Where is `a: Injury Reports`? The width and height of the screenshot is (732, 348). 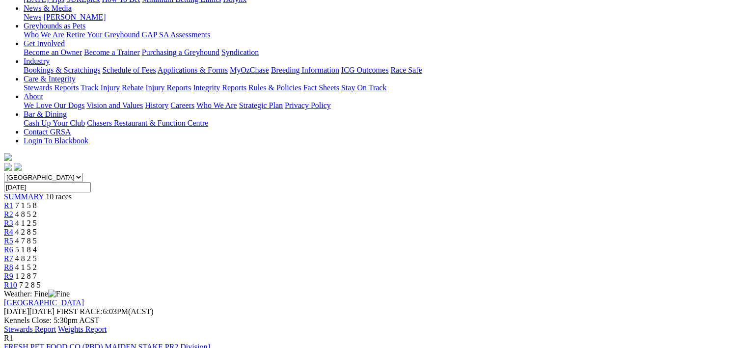 a: Injury Reports is located at coordinates (168, 87).